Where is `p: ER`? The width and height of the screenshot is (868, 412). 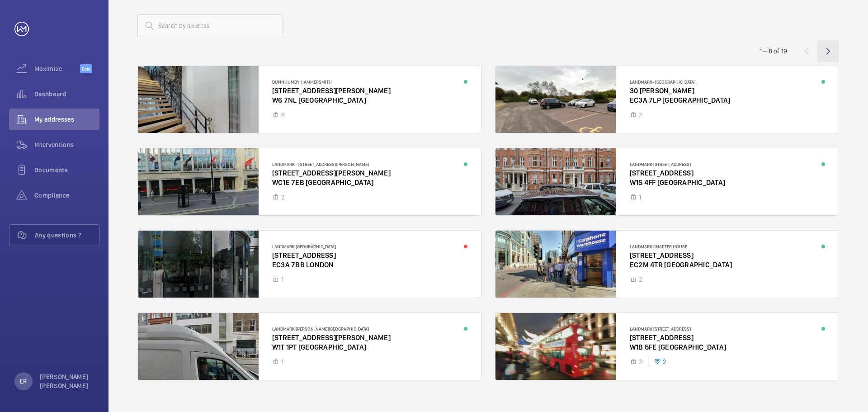 p: ER is located at coordinates (23, 381).